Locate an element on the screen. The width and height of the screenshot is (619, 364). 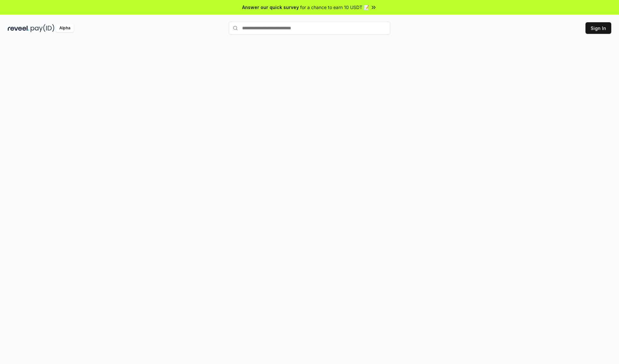
img: pay_id is located at coordinates (42, 28).